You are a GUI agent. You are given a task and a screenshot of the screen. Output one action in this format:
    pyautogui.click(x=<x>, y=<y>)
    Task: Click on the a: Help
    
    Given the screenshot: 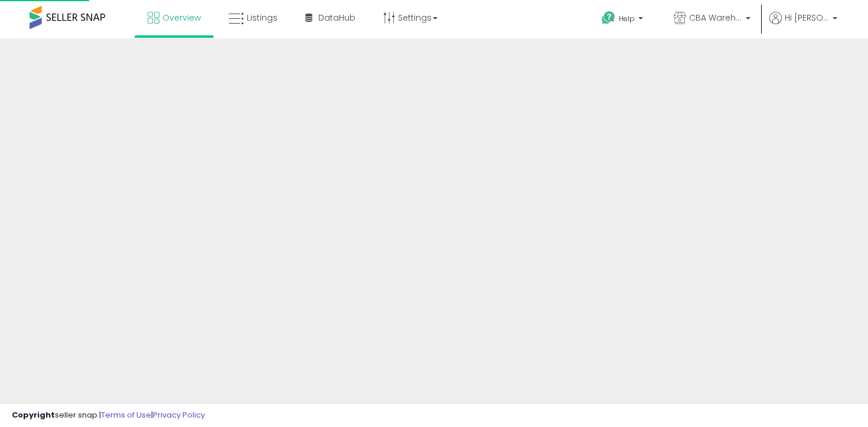 What is the action you would take?
    pyautogui.click(x=624, y=20)
    